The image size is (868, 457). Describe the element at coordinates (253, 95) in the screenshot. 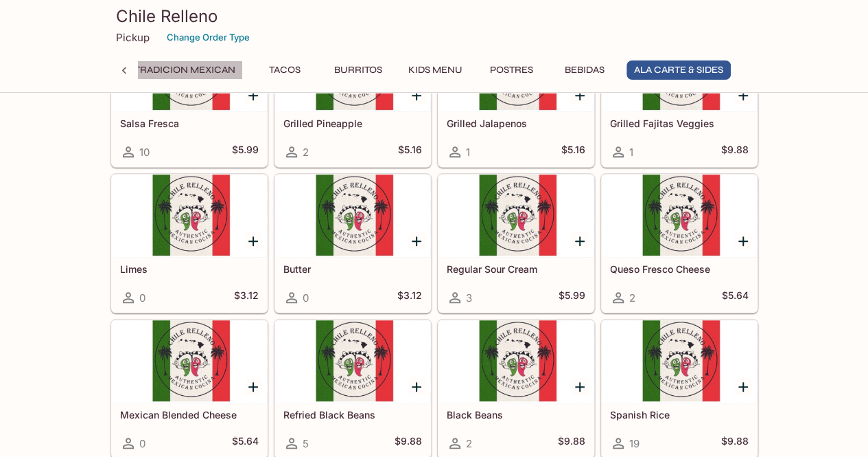

I see `button: Add Salsa Fresca` at that location.